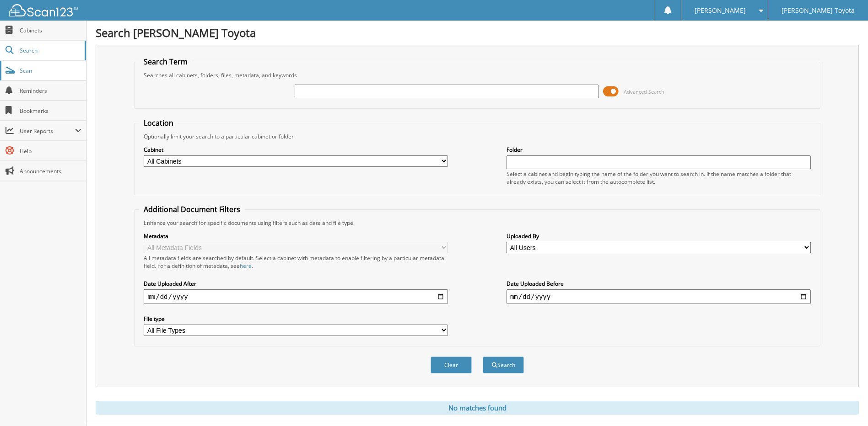 Image resolution: width=868 pixels, height=426 pixels. What do you see at coordinates (50, 91) in the screenshot?
I see `span: Reminders` at bounding box center [50, 91].